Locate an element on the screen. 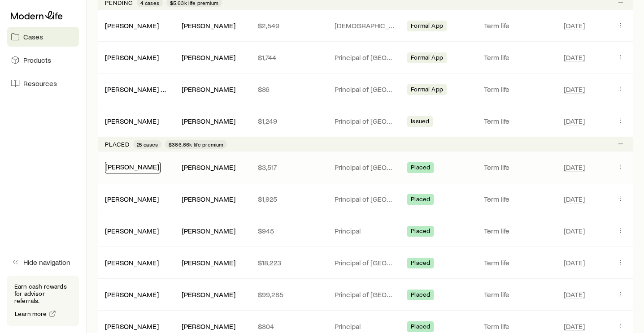  span: Issued is located at coordinates (420, 122).